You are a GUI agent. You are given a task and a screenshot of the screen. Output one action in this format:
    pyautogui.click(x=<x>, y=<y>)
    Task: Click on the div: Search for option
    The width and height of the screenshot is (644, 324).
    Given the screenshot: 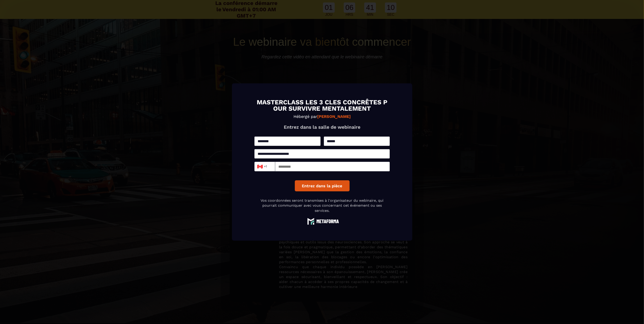 What is the action you would take?
    pyautogui.click(x=265, y=166)
    